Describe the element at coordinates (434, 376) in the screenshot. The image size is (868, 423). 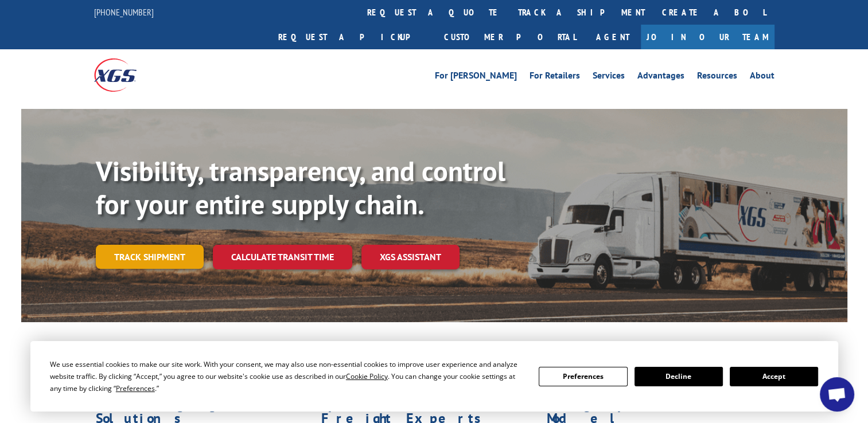
I see `div: Cookie Consent Prompt` at that location.